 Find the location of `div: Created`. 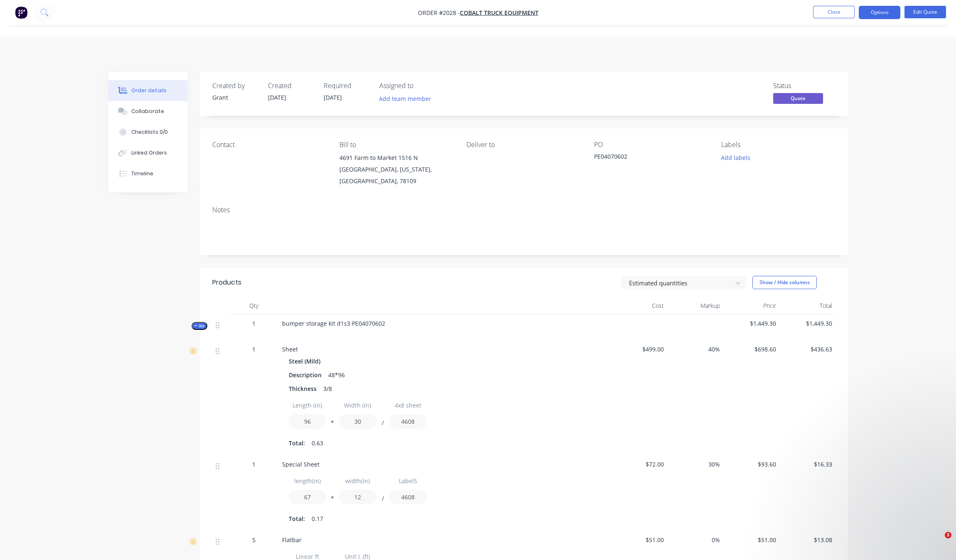

div: Created is located at coordinates (291, 85).